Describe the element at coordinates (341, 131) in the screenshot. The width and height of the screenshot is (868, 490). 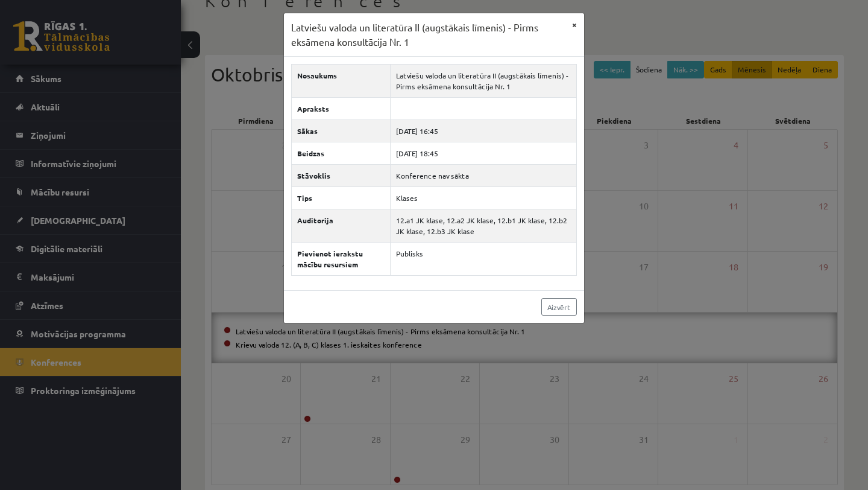
I see `th: Sākas` at that location.